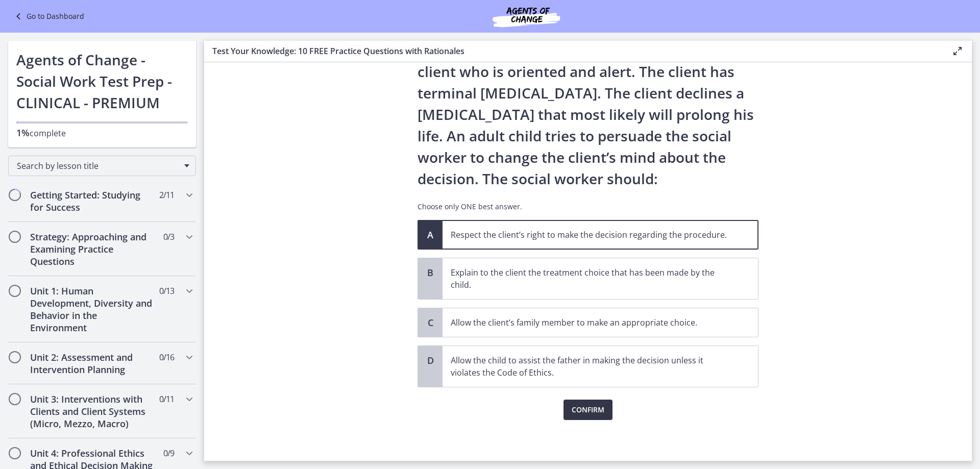 The image size is (980, 469). I want to click on span: A, so click(430, 234).